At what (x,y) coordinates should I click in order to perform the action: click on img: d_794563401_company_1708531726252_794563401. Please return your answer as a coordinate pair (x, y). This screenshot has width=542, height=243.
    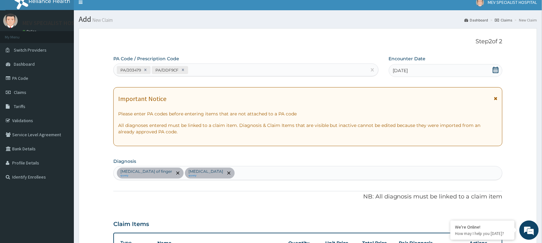
    Looking at the image, I should click on (19, 40).